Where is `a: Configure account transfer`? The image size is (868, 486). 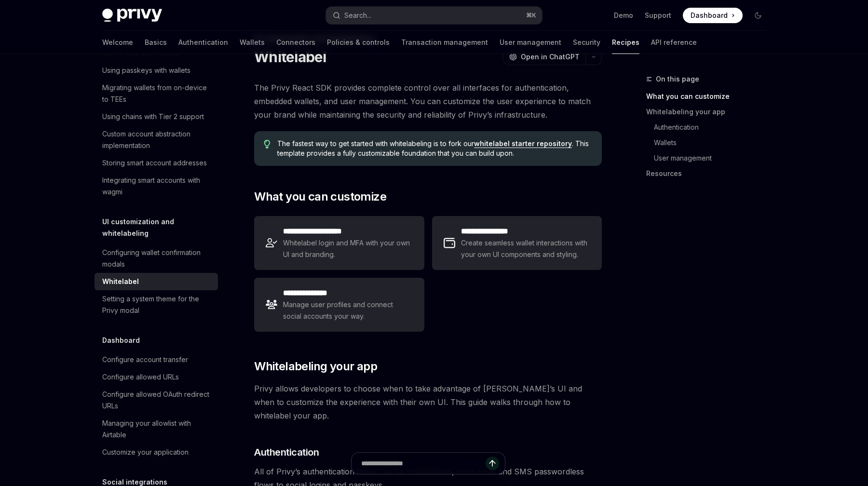 a: Configure account transfer is located at coordinates (157, 359).